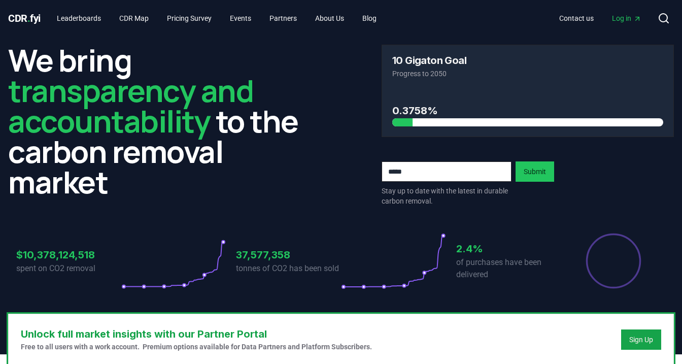 The height and width of the screenshot is (364, 682). I want to click on p: Progress to 2050, so click(528, 74).